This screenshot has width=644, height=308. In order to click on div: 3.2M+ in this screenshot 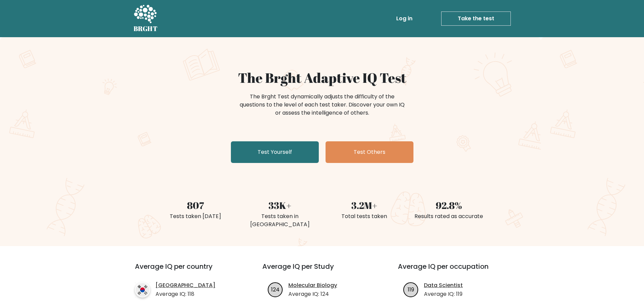, I will do `click(364, 205)`.